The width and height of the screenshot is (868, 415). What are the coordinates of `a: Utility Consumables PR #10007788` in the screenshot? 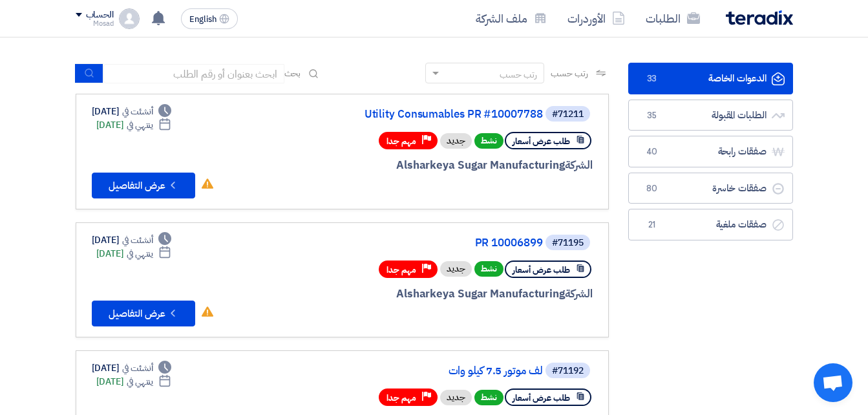 It's located at (413, 115).